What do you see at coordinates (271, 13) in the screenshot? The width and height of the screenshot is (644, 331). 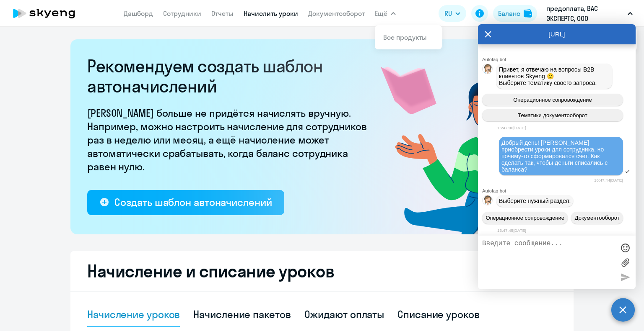 I see `a: Начислить уроки` at bounding box center [271, 13].